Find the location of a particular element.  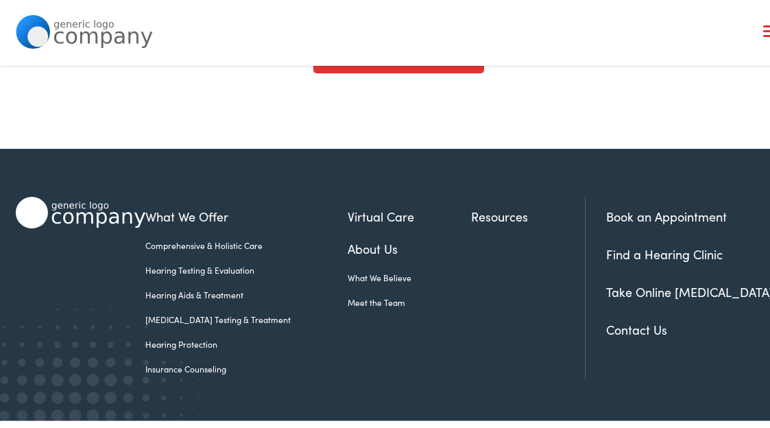

a: What We Offer is located at coordinates (246, 208).